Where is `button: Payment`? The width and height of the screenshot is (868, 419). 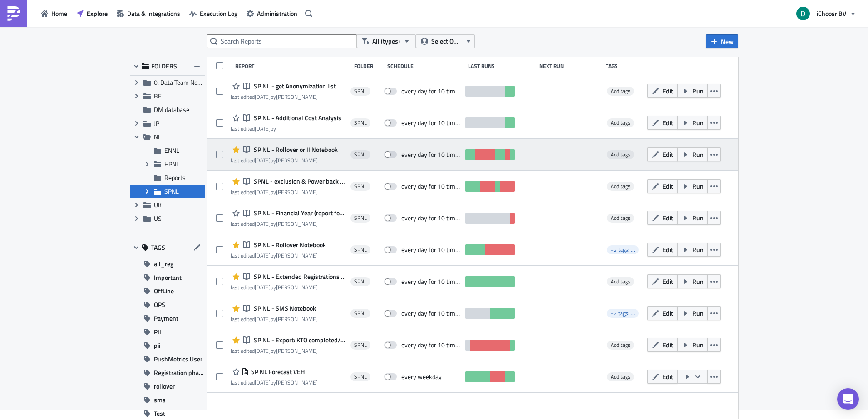 button: Payment is located at coordinates (167, 318).